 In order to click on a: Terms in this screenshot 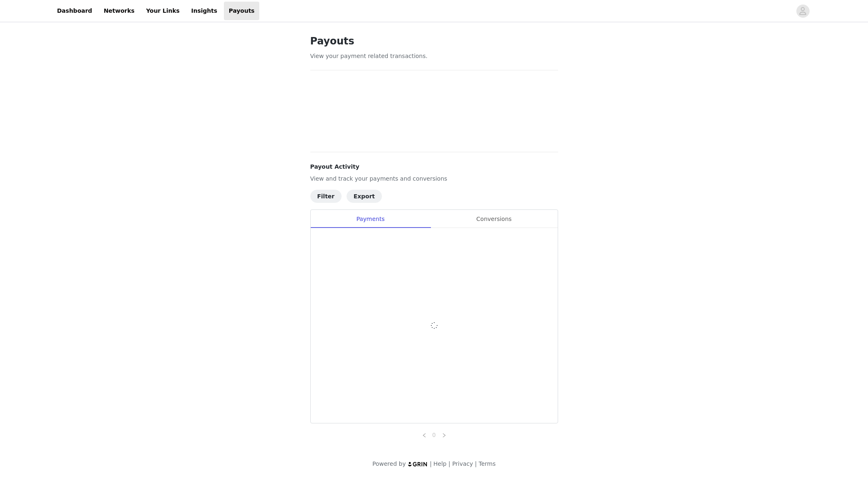, I will do `click(487, 463)`.